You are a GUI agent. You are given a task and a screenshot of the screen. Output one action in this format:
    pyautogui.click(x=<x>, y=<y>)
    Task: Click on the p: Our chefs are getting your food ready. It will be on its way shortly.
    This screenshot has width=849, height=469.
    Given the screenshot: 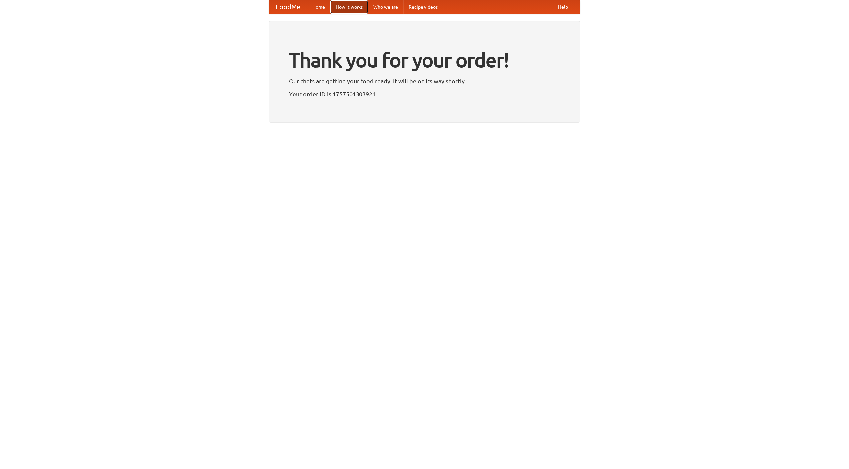 What is the action you would take?
    pyautogui.click(x=424, y=81)
    